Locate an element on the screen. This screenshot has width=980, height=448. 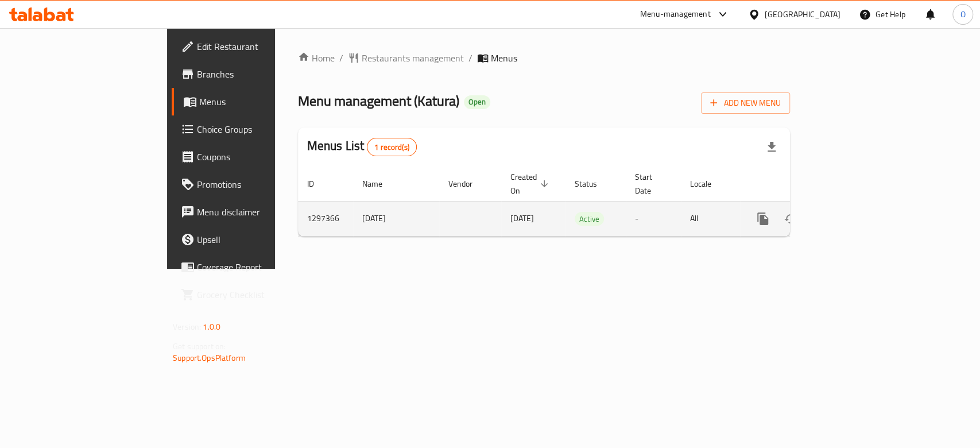
a: Menus is located at coordinates (251, 102).